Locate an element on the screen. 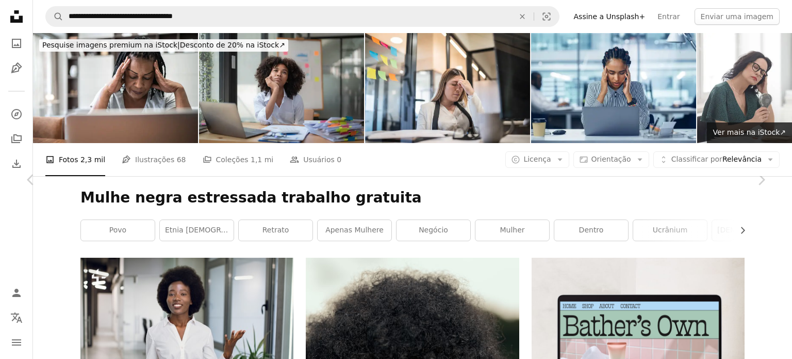 This screenshot has height=359, width=792. img: Jovem mulher negra trabalhador do escritório usa laptop, sente súbita explosão de dor, dor de cab... is located at coordinates (614, 88).